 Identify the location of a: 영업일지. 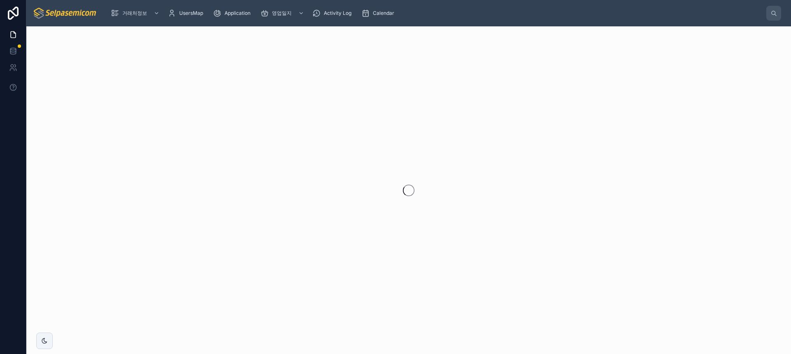
(283, 13).